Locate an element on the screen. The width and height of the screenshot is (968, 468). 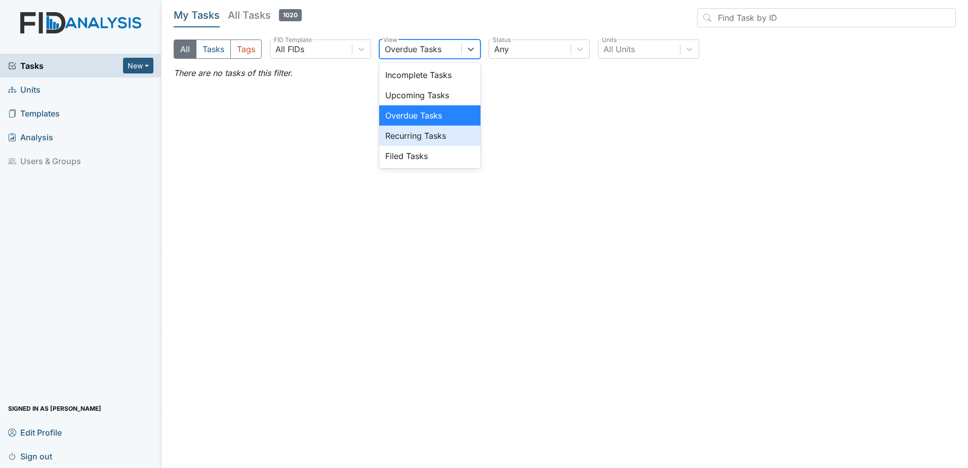
button: Tasks is located at coordinates (213, 49).